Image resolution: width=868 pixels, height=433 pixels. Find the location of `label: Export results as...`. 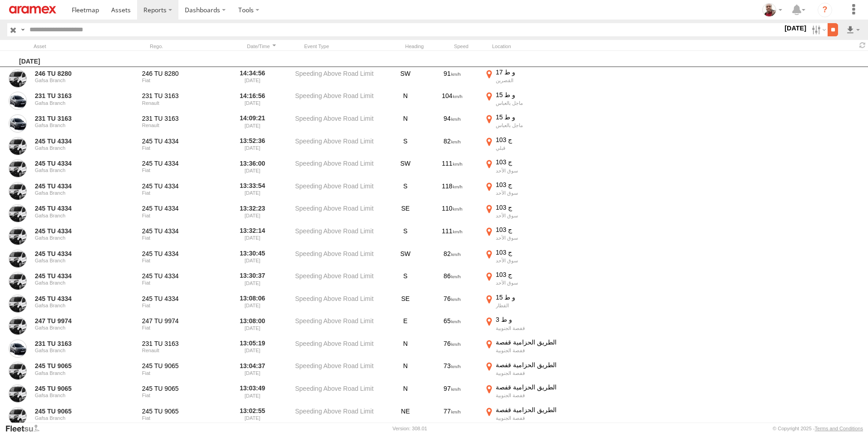

label: Export results as... is located at coordinates (853, 29).